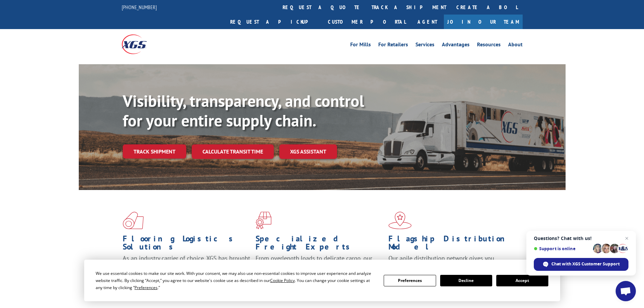 The height and width of the screenshot is (308, 644). Describe the element at coordinates (450, 262) in the screenshot. I see `span: Our agile distribution network gives you nationwide inventory management on demand.` at that location.